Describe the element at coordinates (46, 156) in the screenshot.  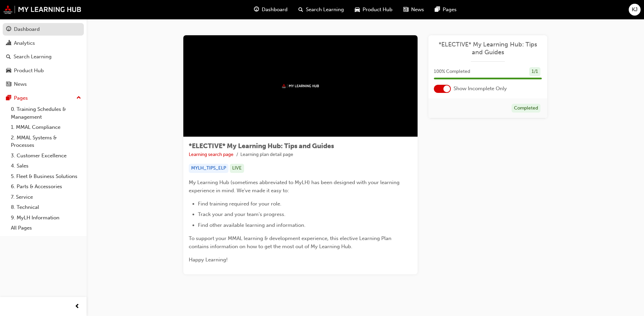
I see `a: 3. Customer Excellence` at that location.